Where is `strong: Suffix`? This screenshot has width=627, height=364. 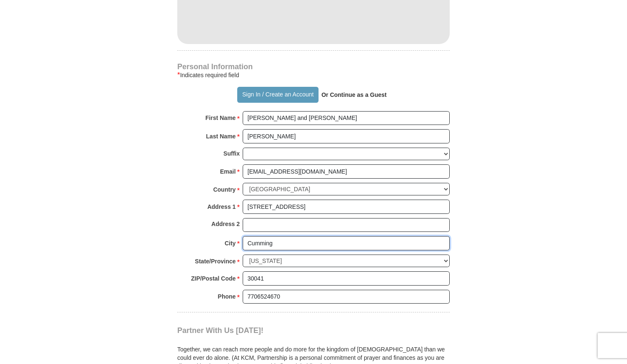 strong: Suffix is located at coordinates (232, 154).